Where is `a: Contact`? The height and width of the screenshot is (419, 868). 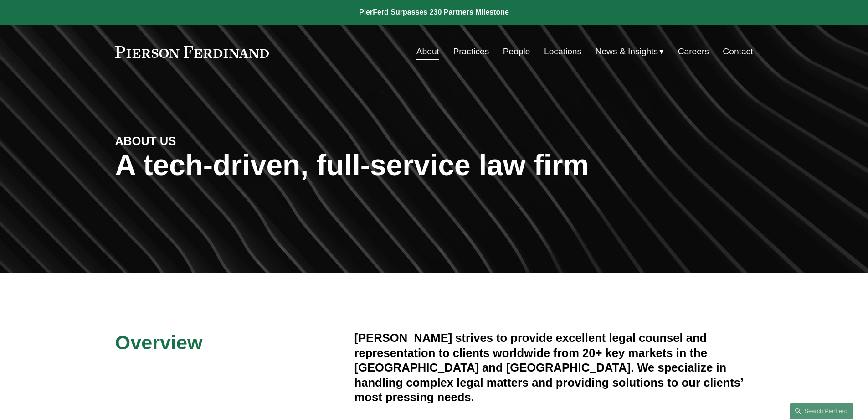 a: Contact is located at coordinates (738, 52).